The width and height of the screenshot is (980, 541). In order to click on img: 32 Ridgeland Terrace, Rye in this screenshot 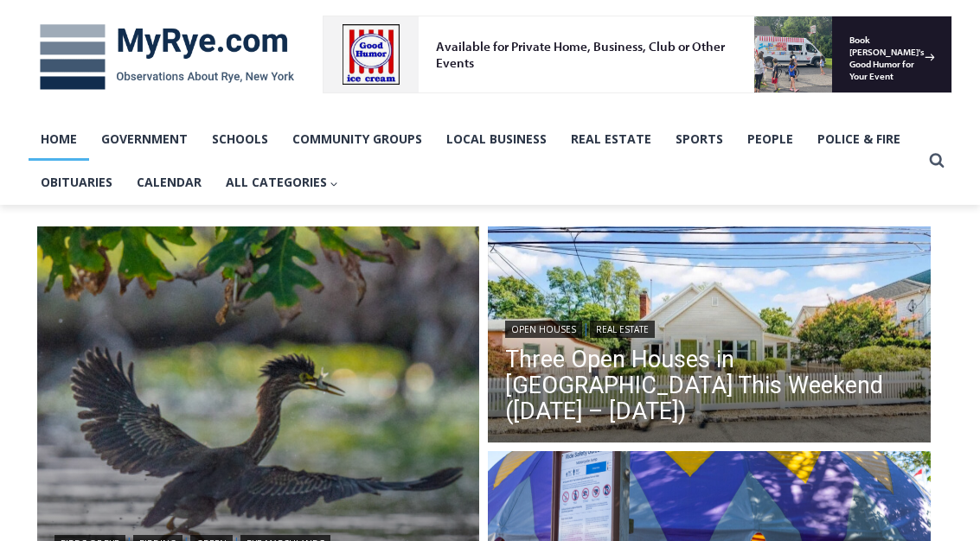, I will do `click(709, 338)`.